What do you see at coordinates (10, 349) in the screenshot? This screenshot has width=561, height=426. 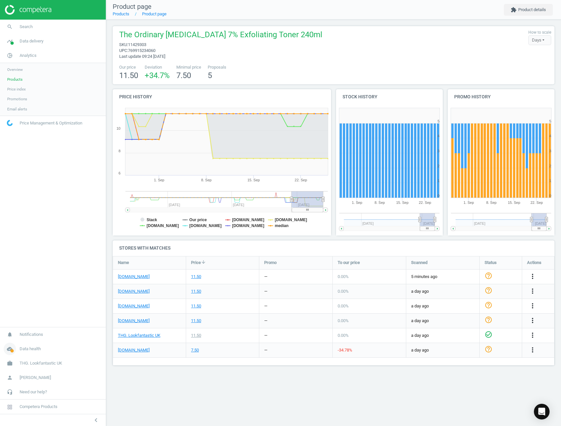 I see `i: cloud_done` at bounding box center [10, 349].